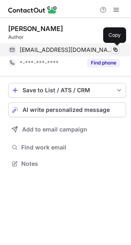 Image resolution: width=131 pixels, height=245 pixels. What do you see at coordinates (67, 164) in the screenshot?
I see `button: Notes` at bounding box center [67, 164].